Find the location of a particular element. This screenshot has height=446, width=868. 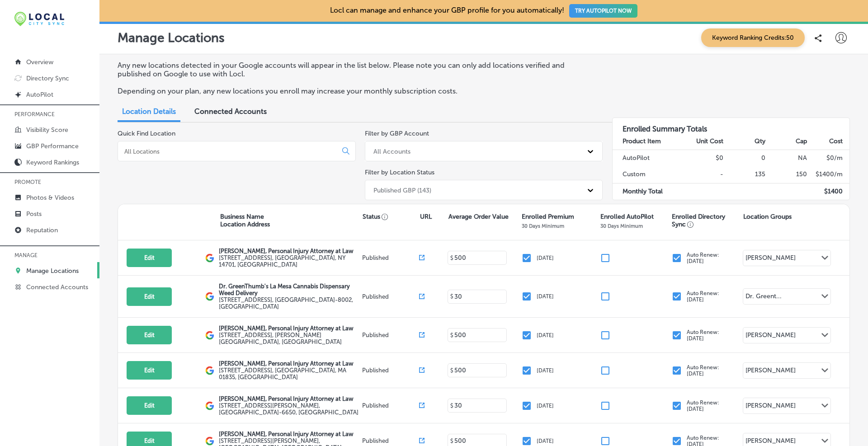

th: Cap is located at coordinates (787, 141).